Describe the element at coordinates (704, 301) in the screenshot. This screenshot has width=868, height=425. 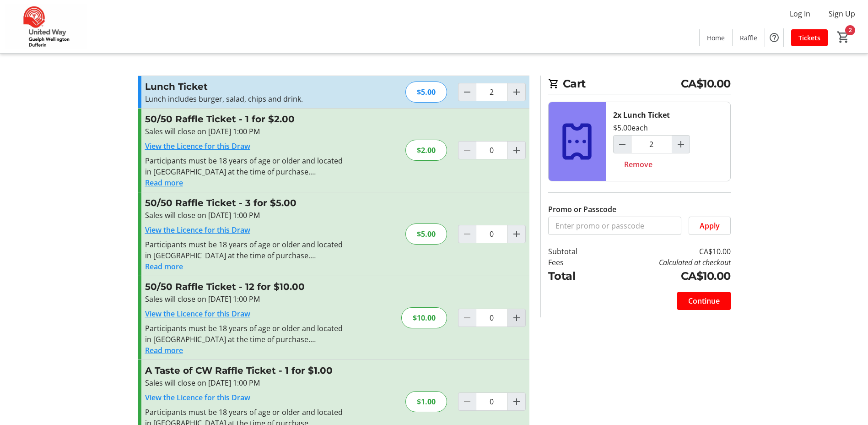
I see `span: Continue` at that location.